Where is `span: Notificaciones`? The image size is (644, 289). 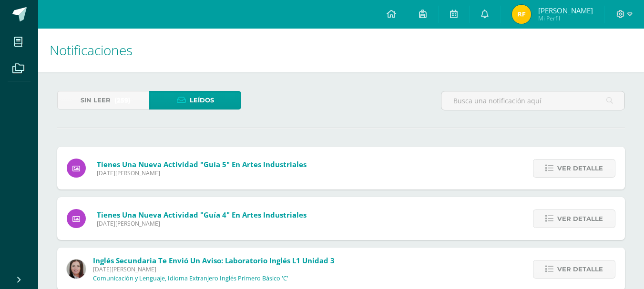 span: Notificaciones is located at coordinates (91, 50).